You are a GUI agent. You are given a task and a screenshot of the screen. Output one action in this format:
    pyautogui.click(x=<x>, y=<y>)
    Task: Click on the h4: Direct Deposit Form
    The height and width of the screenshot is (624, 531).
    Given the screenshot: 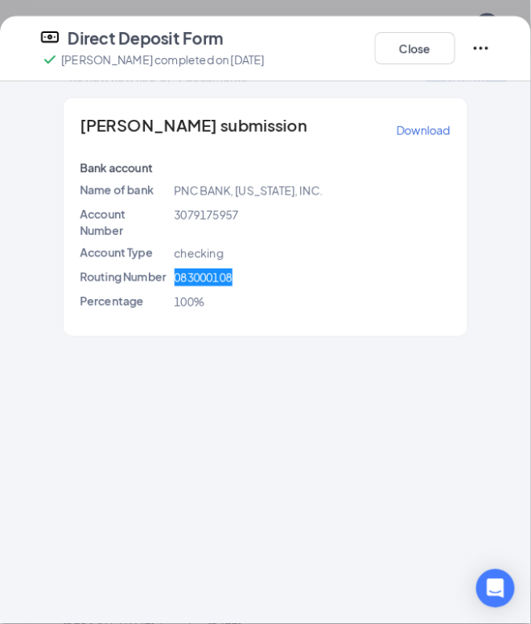 What is the action you would take?
    pyautogui.click(x=145, y=39)
    